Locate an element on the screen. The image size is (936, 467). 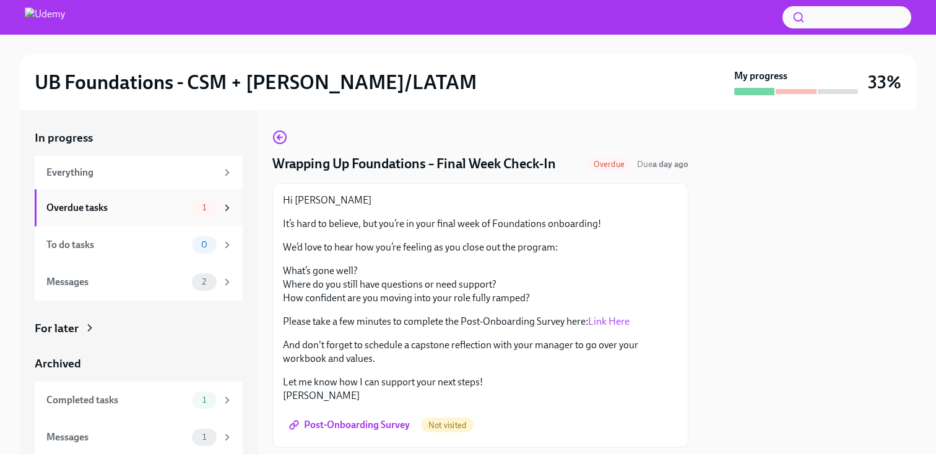
a: Messages2 is located at coordinates (139, 282).